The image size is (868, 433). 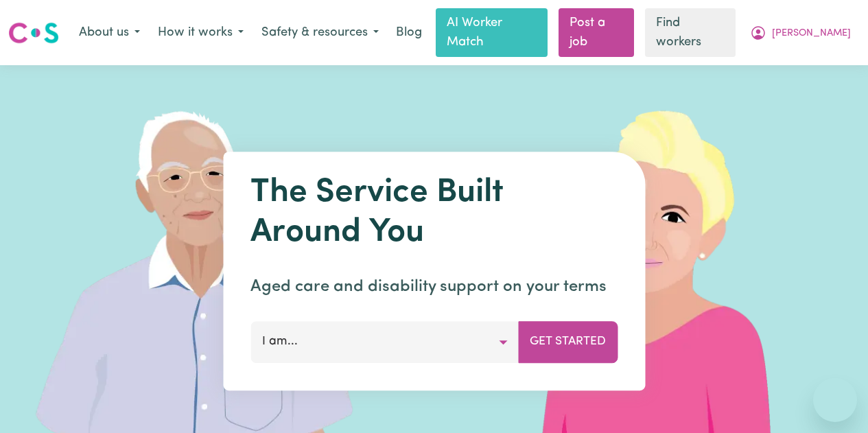 I want to click on a: Blog, so click(x=409, y=32).